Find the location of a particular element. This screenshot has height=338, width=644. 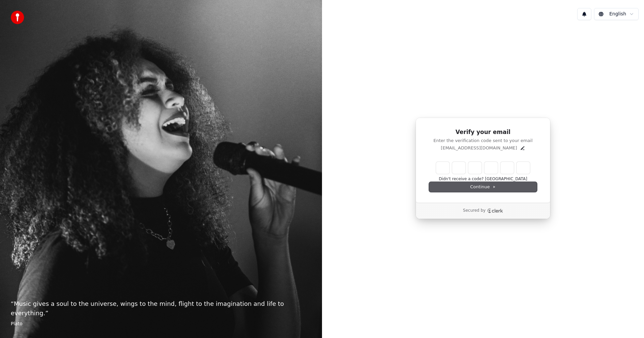

button: Continue is located at coordinates (483, 187).